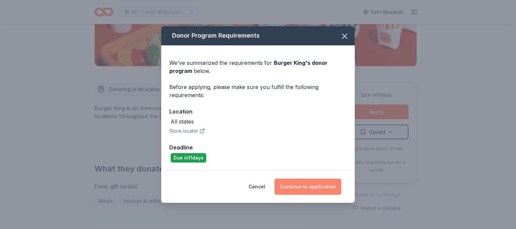  I want to click on div: All states, so click(182, 122).